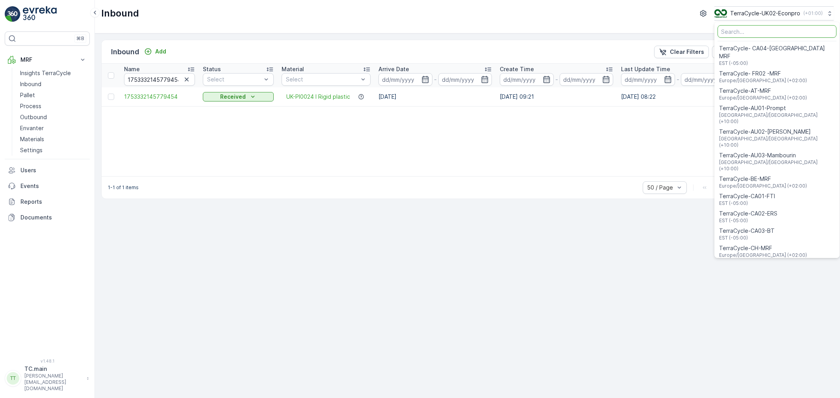 This screenshot has height=398, width=840. What do you see at coordinates (53, 106) in the screenshot?
I see `a: Process` at bounding box center [53, 106].